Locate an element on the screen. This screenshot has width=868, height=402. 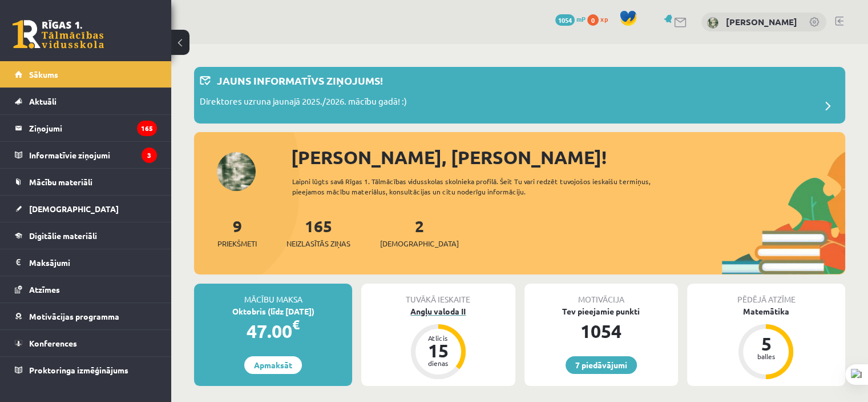
span: Digitālie materiāli is located at coordinates (62, 235).